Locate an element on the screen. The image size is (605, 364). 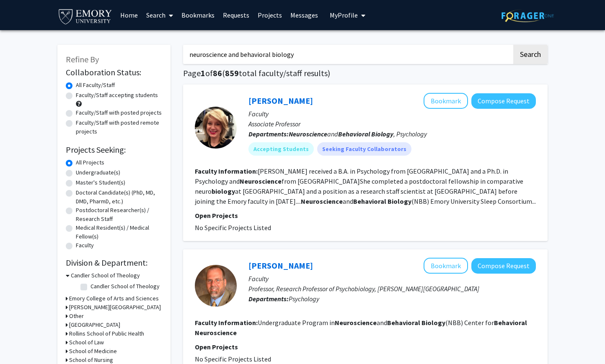
span: Psychology is located at coordinates (304, 299).